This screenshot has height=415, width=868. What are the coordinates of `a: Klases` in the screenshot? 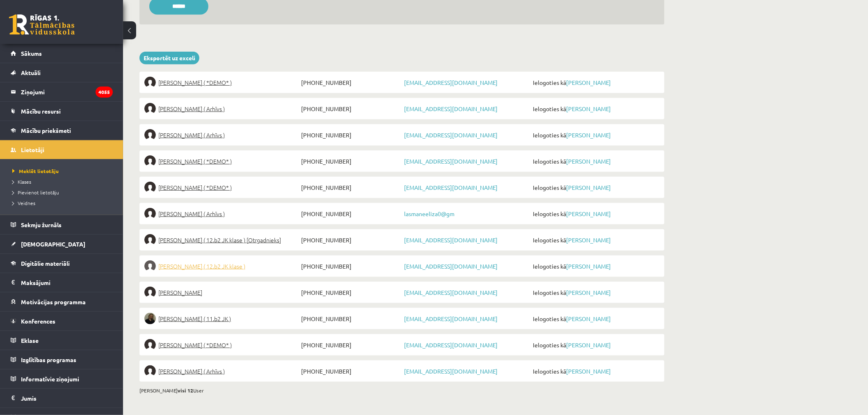 It's located at (64, 182).